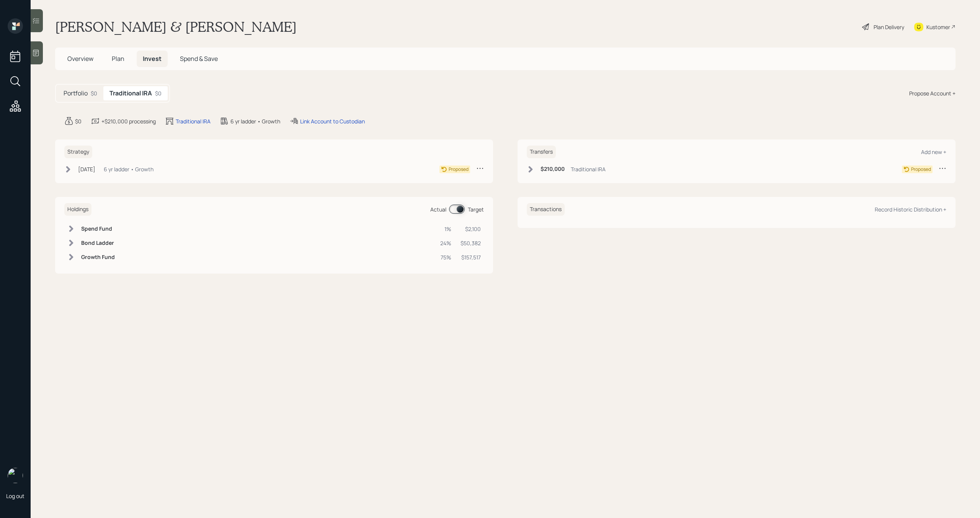 This screenshot has height=518, width=980. Describe the element at coordinates (78, 209) in the screenshot. I see `h6: Holdings` at that location.